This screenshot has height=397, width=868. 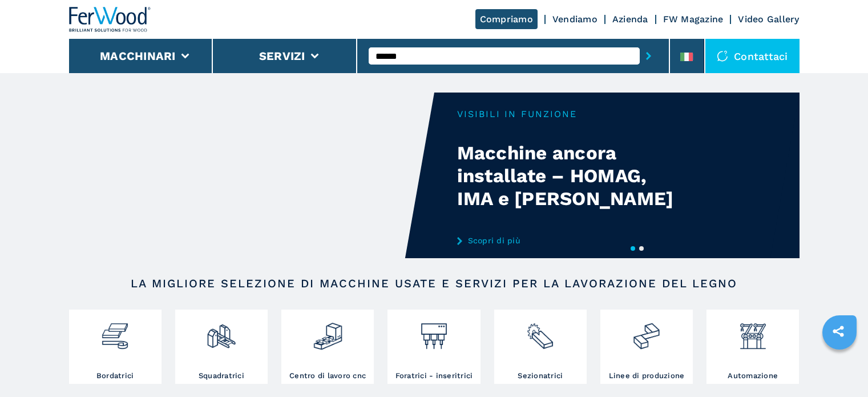 What do you see at coordinates (646, 332) in the screenshot?
I see `img: linee_di_produzione_2.png` at bounding box center [646, 332].